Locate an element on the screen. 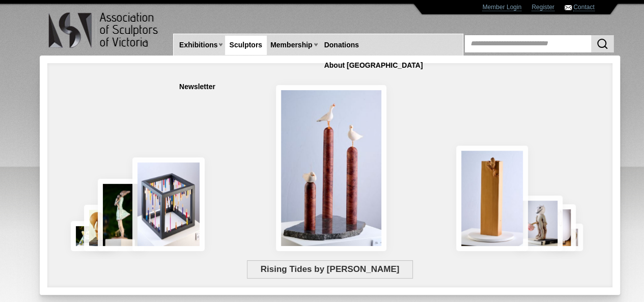 This screenshot has width=644, height=302. a: Membership is located at coordinates (291, 45).